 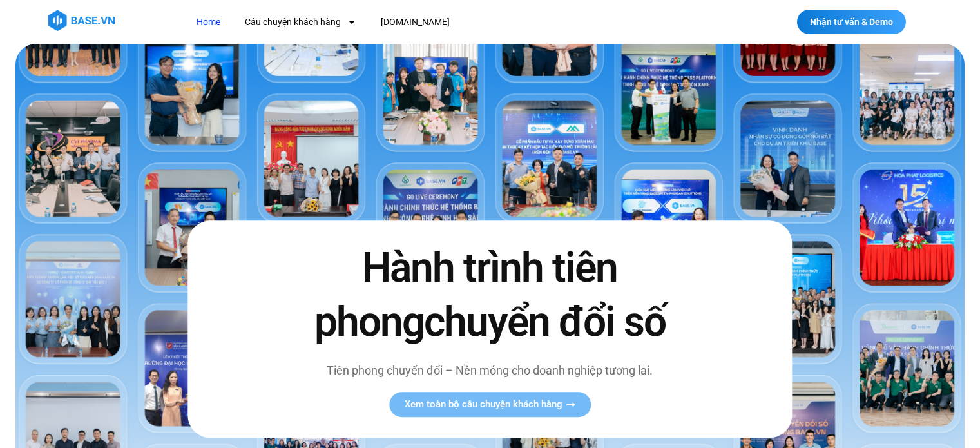 I want to click on a: Home, so click(x=208, y=22).